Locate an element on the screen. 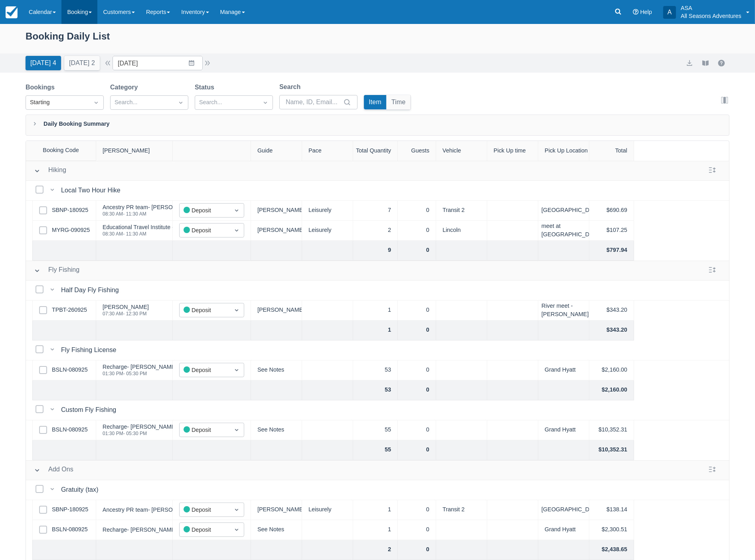 The width and height of the screenshot is (755, 560). a: MYRG-090925 is located at coordinates (71, 231).